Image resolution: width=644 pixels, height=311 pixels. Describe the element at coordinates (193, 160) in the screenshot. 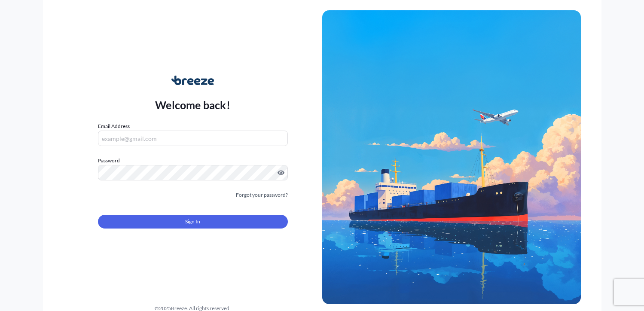

I see `label: Password` at that location.